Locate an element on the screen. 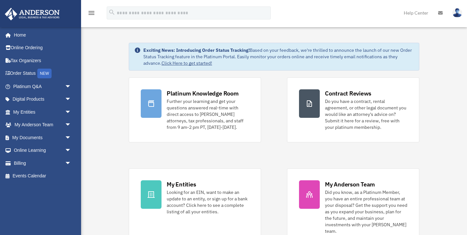  a: Contract Reviews Do you have a contract, rental agreement, or other legal document you would like... is located at coordinates (353, 110).